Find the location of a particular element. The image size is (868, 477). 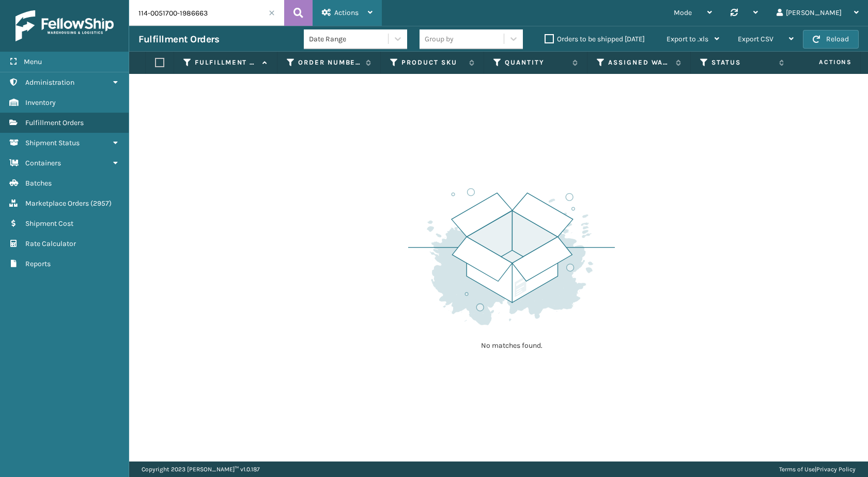

span: ( 2957 ) is located at coordinates (100, 203).